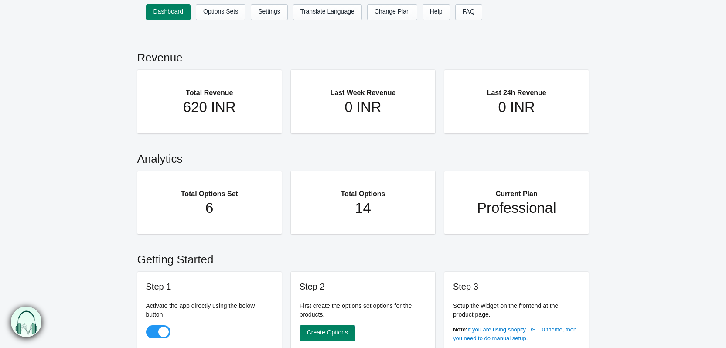  Describe the element at coordinates (516, 88) in the screenshot. I see `h2: Last 24h Revenue` at that location.